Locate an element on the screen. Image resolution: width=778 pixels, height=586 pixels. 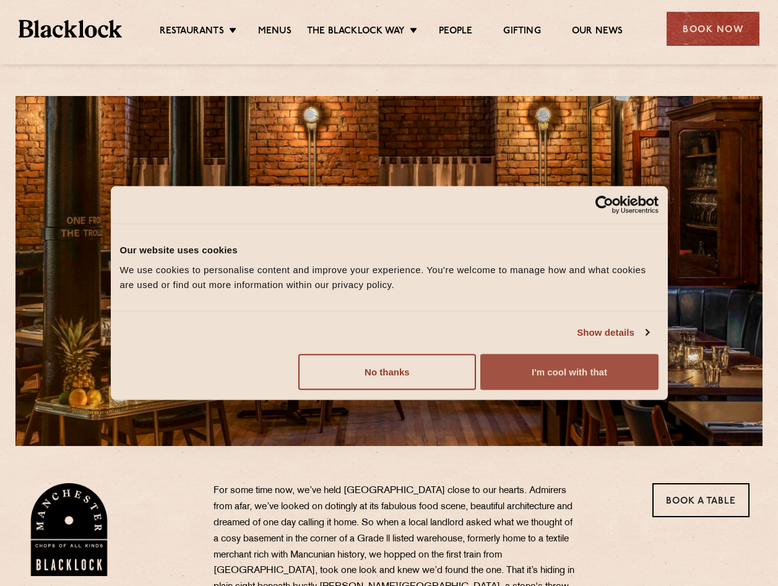
a: People is located at coordinates (456, 32).